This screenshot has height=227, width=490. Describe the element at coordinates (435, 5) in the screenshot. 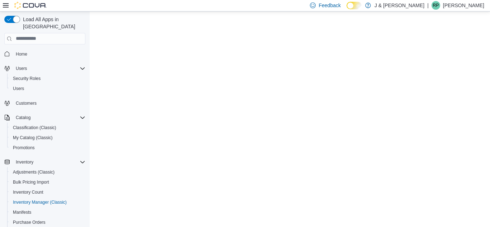

I see `span: RP` at that location.